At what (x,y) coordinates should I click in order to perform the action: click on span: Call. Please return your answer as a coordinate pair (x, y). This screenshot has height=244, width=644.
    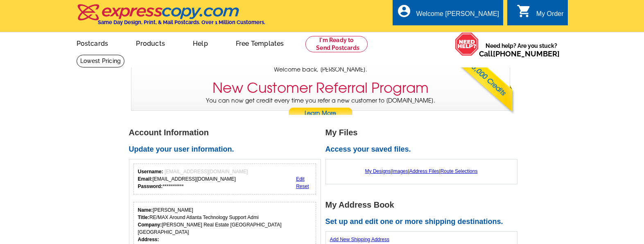
    Looking at the image, I should click on (519, 54).